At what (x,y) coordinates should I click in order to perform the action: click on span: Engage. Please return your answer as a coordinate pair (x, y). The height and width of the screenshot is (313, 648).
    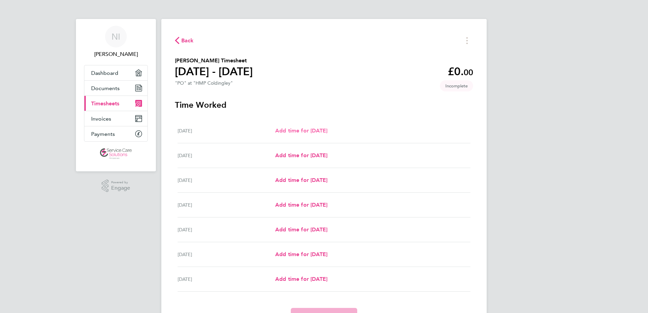
    Looking at the image, I should click on (121, 188).